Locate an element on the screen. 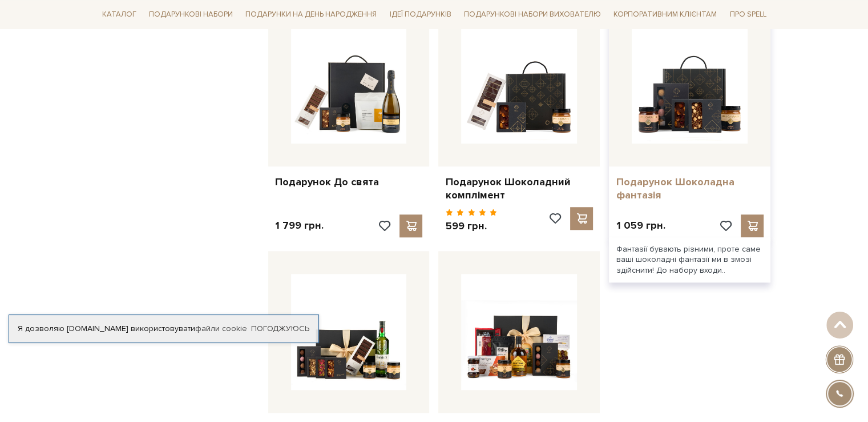 Image resolution: width=868 pixels, height=422 pixels. a: файли cookie is located at coordinates (221, 328).